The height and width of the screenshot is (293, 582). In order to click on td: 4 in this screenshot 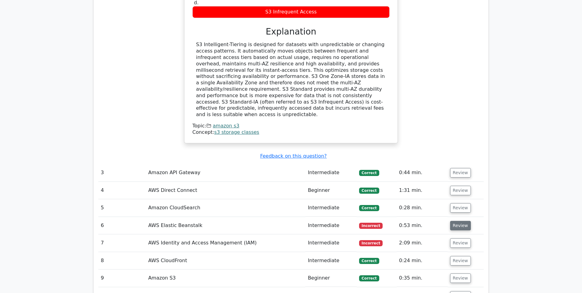, I will do `click(122, 190)`.